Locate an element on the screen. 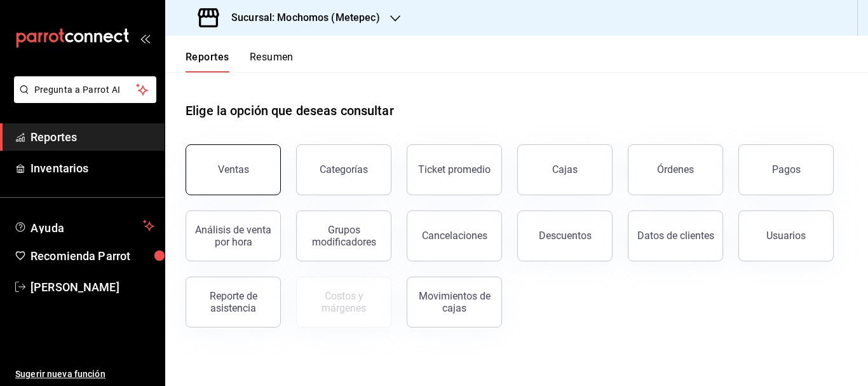 The image size is (868, 386). div: Órdenes is located at coordinates (676, 169).